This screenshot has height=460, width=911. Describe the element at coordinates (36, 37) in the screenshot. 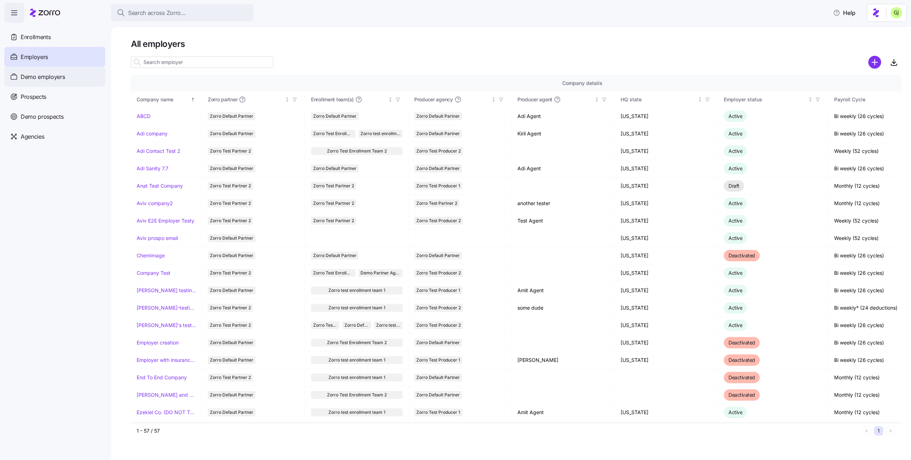

I see `span: Enrollments` at that location.